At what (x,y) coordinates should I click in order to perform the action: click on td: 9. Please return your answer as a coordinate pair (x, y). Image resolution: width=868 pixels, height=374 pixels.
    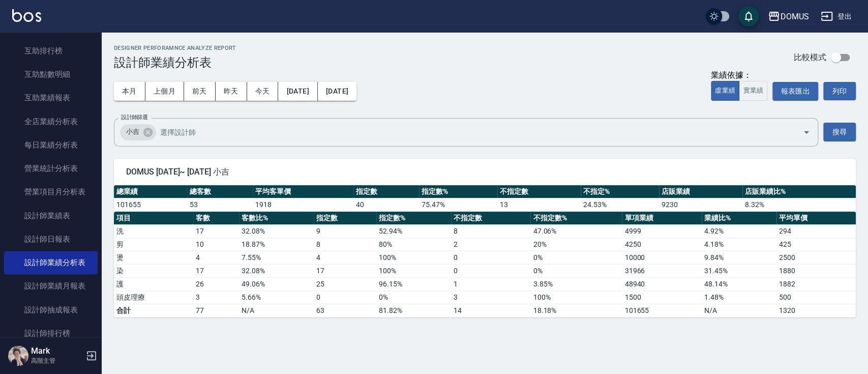
    Looking at the image, I should click on (345, 231).